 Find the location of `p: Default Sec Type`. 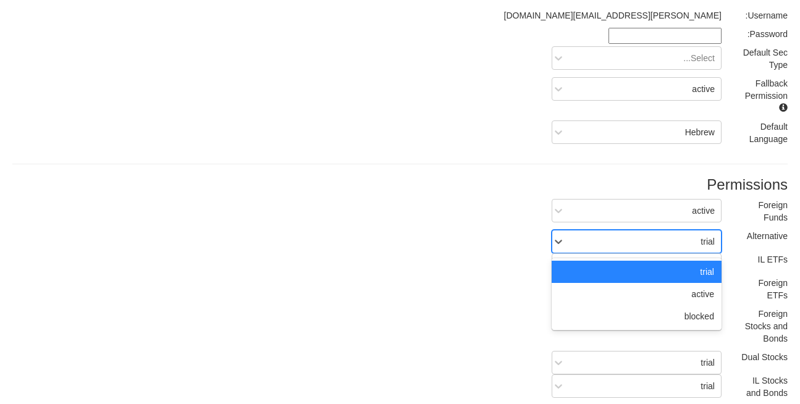

p: Default Sec Type is located at coordinates (764, 59).